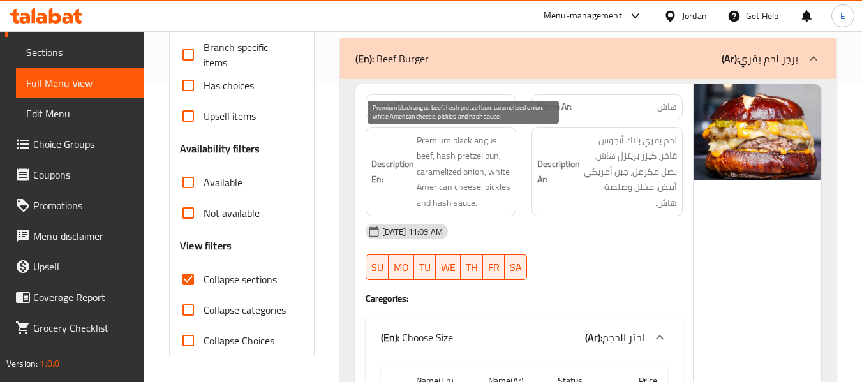  Describe the element at coordinates (524, 338) in the screenshot. I see `div: (En): Choose Size(Ar):اختر الحجم` at that location.